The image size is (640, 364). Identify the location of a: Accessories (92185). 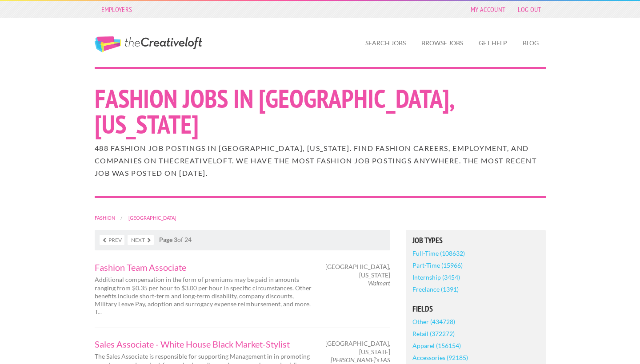
(440, 357).